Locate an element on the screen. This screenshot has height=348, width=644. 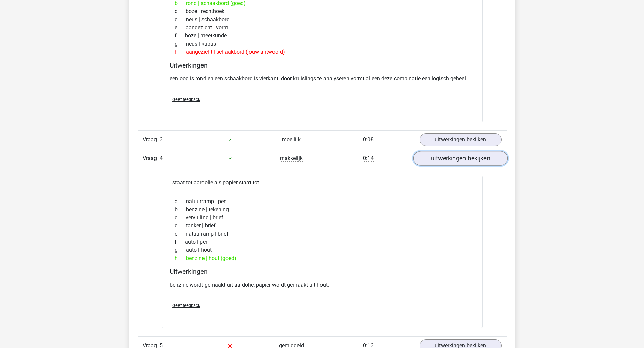
span: 0:14 is located at coordinates (368, 159).